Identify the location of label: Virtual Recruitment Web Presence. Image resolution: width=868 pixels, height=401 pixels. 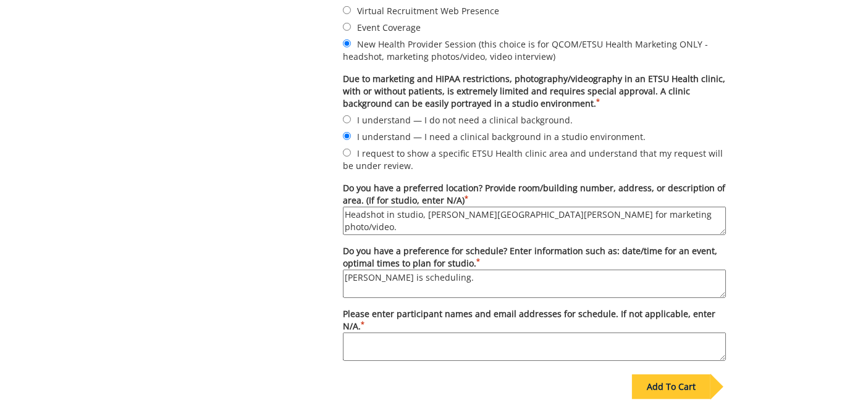
(534, 11).